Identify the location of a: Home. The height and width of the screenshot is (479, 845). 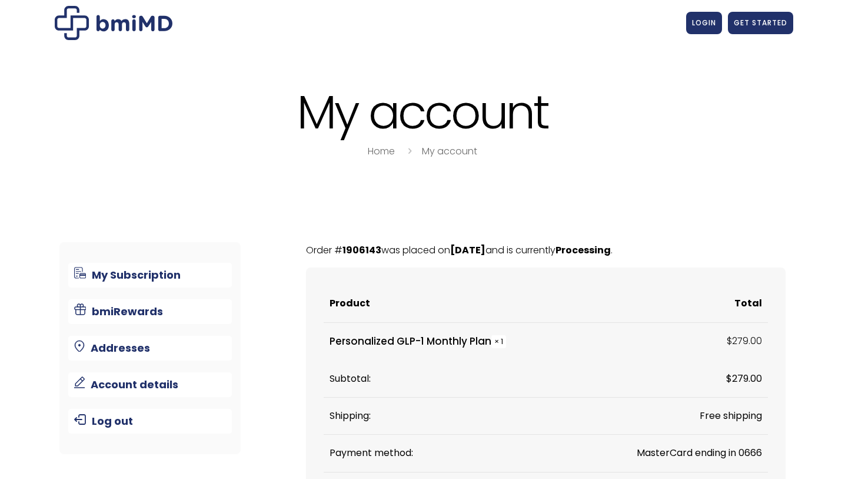
(381, 151).